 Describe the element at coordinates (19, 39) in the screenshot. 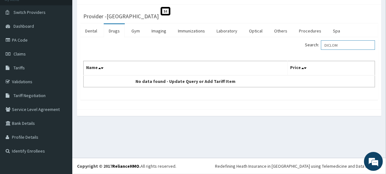

I see `img: d_794563401_company_1708531726252_794563401` at that location.